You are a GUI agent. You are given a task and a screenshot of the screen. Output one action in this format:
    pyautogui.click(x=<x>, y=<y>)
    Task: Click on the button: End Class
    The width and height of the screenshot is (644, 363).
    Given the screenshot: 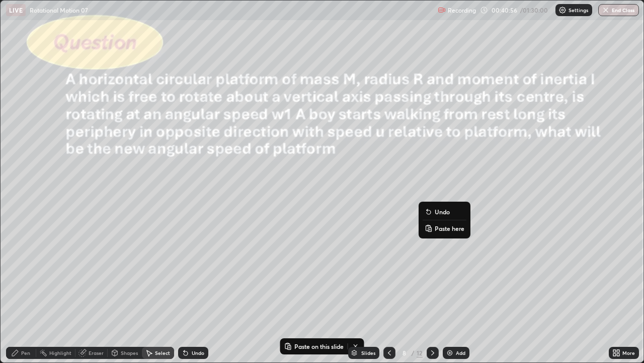 What is the action you would take?
    pyautogui.click(x=618, y=10)
    